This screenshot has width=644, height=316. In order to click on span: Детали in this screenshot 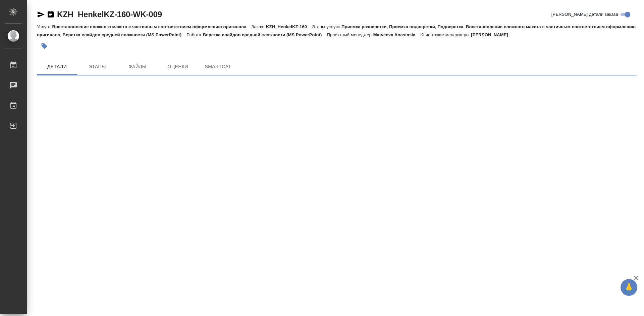, I will do `click(57, 67)`.